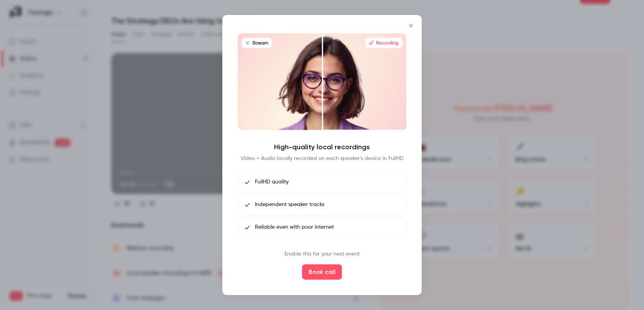  I want to click on span: FullHD quality, so click(272, 182).